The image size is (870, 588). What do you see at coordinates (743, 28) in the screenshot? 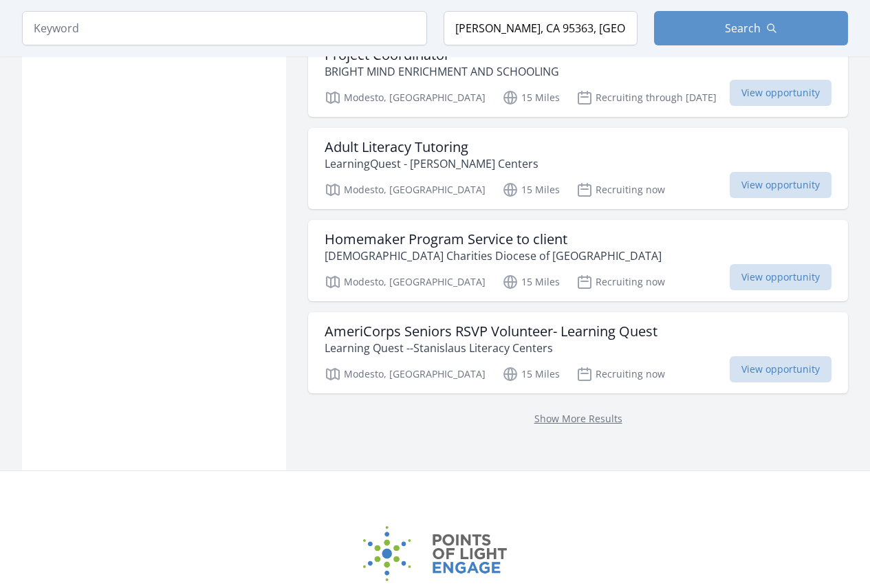
I see `span: Search` at bounding box center [743, 28].